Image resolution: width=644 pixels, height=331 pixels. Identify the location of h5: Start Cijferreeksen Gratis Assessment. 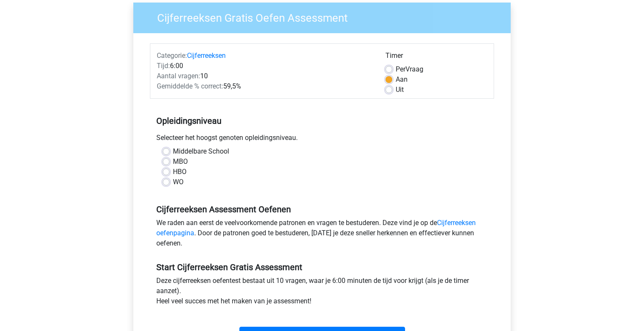
(322, 267).